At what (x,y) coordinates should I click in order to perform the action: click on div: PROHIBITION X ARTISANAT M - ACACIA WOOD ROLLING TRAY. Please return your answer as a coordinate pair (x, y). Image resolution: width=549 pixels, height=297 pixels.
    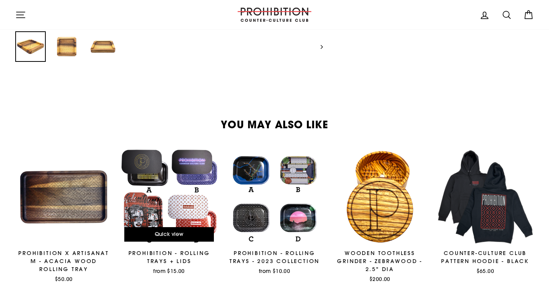
    Looking at the image, I should click on (64, 261).